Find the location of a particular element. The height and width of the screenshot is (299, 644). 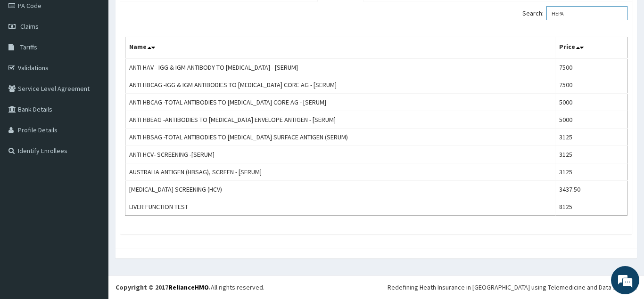

div: Chat with us now is located at coordinates (104, 59).